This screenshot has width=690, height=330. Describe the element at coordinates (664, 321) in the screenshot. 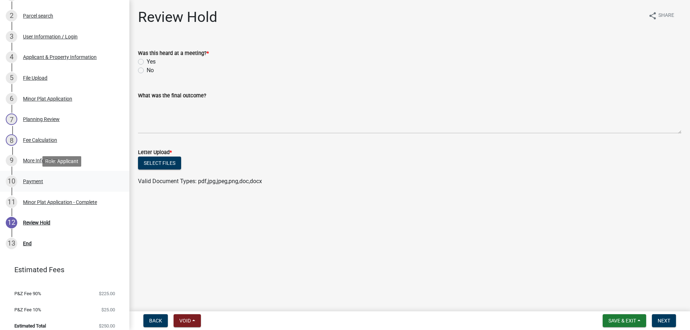

I see `button: Next` at that location.